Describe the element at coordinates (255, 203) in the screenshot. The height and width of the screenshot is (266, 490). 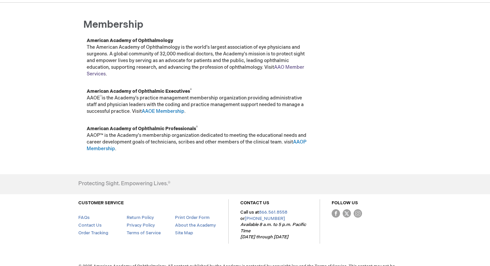
I see `a: CONTACT US` at that location.